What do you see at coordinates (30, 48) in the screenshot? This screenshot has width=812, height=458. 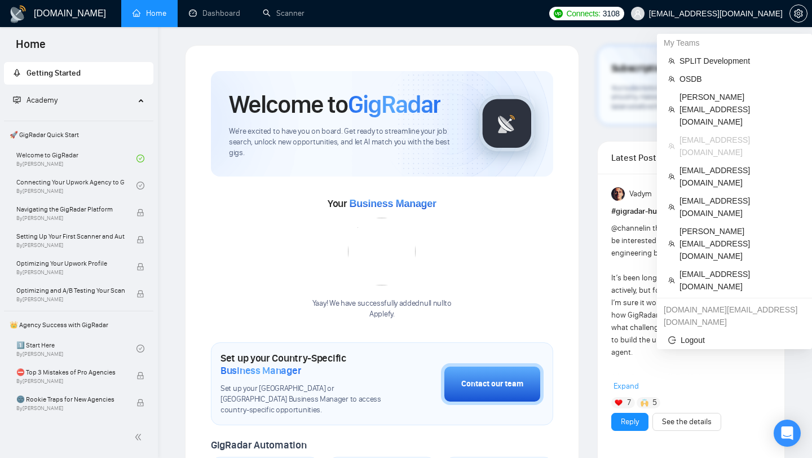 I see `span: Home` at bounding box center [30, 48].